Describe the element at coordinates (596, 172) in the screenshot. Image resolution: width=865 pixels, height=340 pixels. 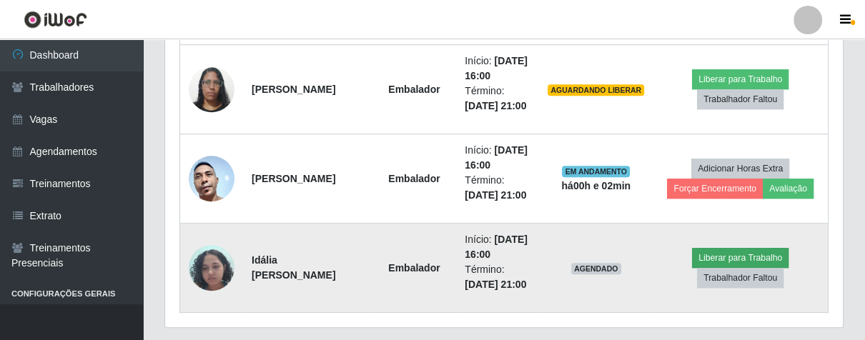
I see `span: EM ANDAMENTO` at that location.